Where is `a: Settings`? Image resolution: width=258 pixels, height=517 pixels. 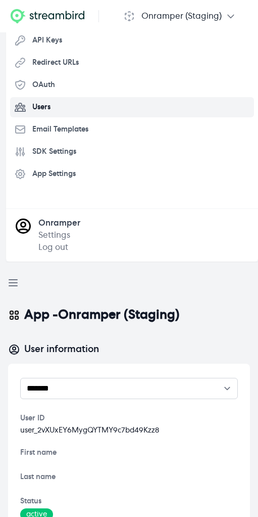 a: Settings is located at coordinates (54, 235).